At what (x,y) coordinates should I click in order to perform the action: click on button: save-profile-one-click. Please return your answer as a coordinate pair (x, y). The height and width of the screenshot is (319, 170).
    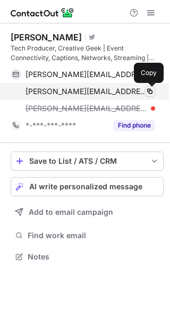
    Looking at the image, I should click on (87, 161).